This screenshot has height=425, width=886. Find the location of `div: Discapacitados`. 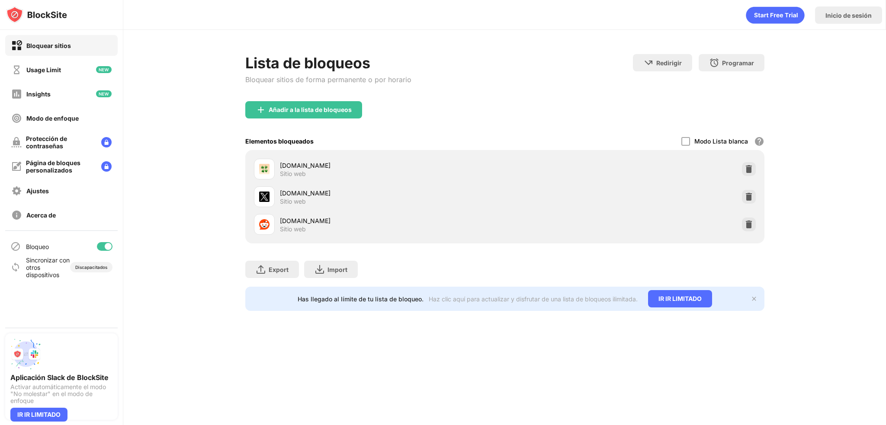

div: Discapacitados is located at coordinates (91, 267).